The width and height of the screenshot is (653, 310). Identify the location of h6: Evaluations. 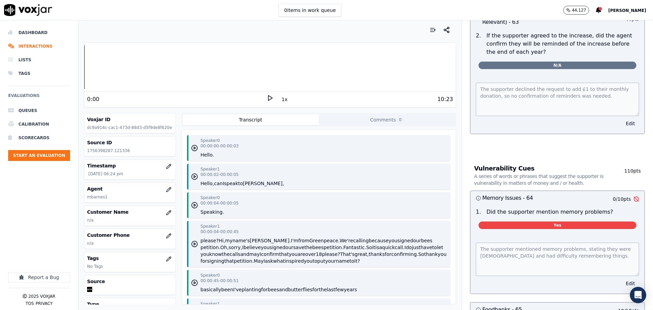
(39, 98).